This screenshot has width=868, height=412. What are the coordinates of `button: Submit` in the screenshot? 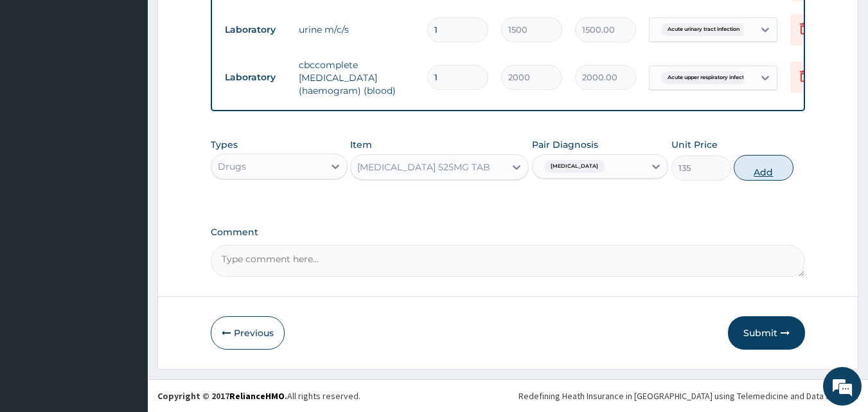 It's located at (767, 333).